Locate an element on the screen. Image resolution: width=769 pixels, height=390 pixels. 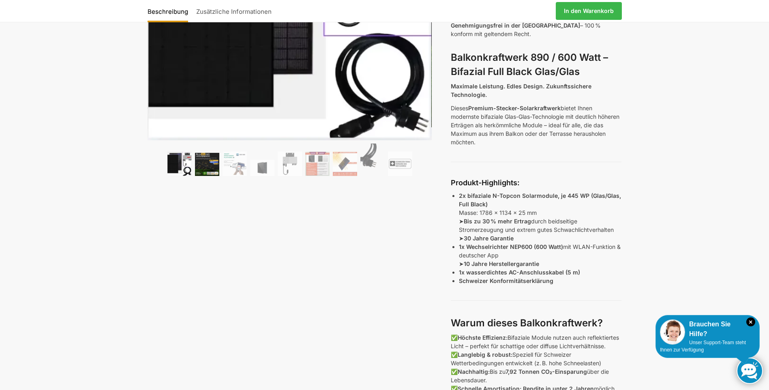
img: Balkonkraftwerk 890/600 Watt bificial Glas/Glas – Bild 2 is located at coordinates (207, 164).